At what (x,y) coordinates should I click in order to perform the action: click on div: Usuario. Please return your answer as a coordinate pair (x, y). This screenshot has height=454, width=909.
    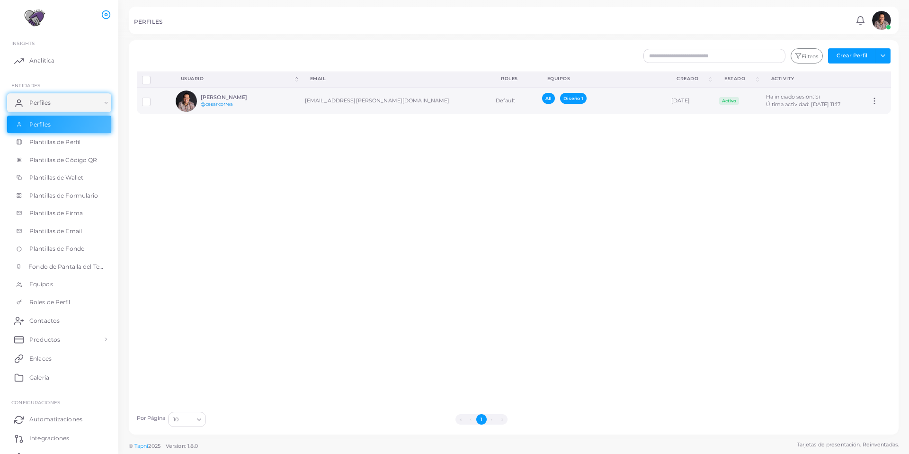
    Looking at the image, I should click on (237, 79).